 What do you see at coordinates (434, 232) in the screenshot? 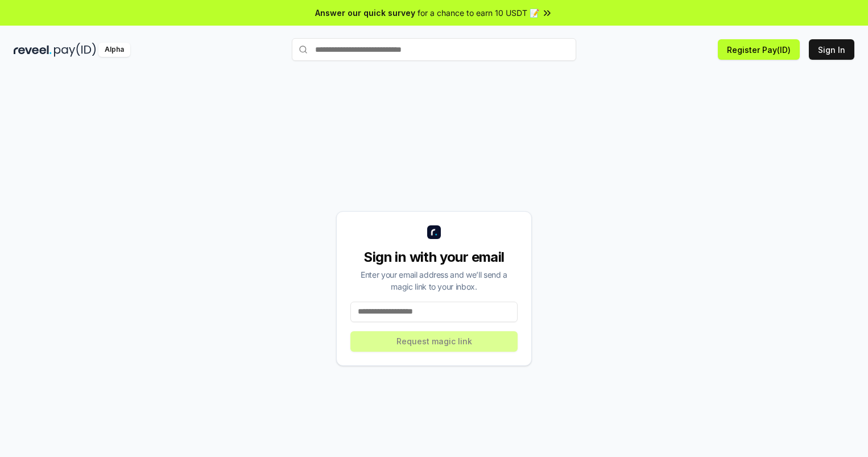
I see `img: logo_small` at bounding box center [434, 232].